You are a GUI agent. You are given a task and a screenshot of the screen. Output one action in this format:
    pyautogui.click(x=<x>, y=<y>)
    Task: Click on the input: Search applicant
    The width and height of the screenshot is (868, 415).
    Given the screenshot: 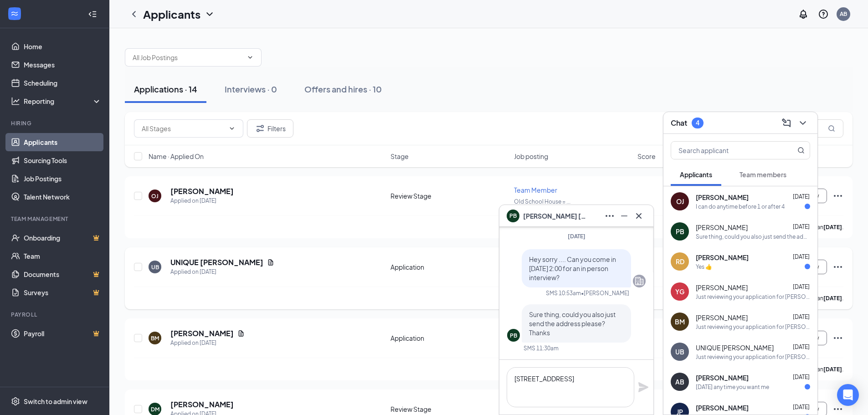 What is the action you would take?
    pyautogui.click(x=725, y=150)
    